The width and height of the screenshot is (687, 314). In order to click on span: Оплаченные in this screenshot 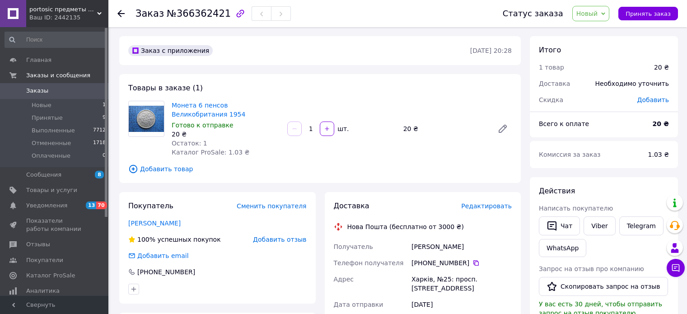, I will do `click(51, 156)`.